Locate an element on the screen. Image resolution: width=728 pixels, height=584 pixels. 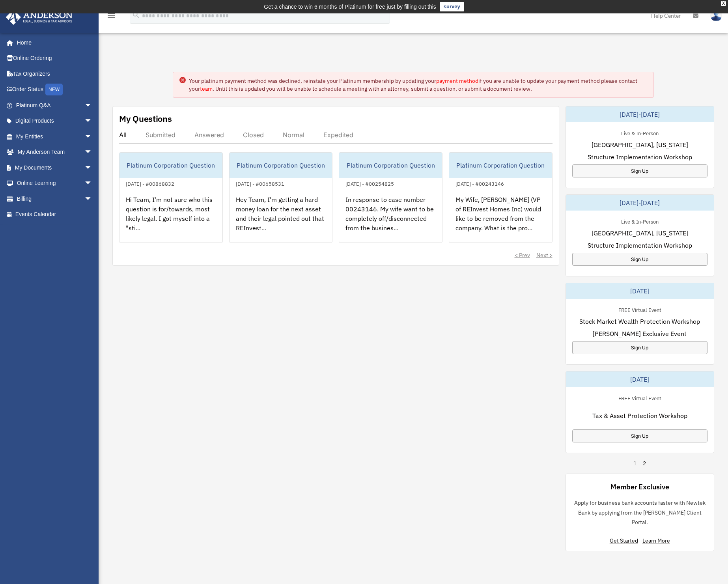
div: Hi Team, I'm not sure who this question is for/towards, most likely legal. I got myself into a "s... is located at coordinates (171, 220).